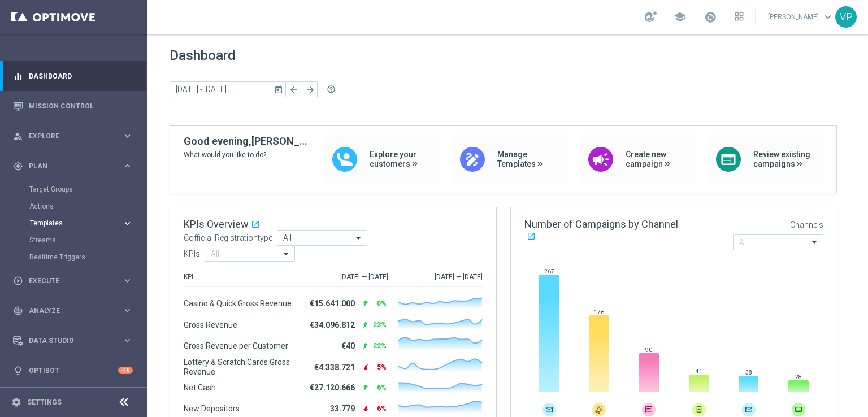 This screenshot has height=417, width=868. I want to click on a: Settings, so click(44, 403).